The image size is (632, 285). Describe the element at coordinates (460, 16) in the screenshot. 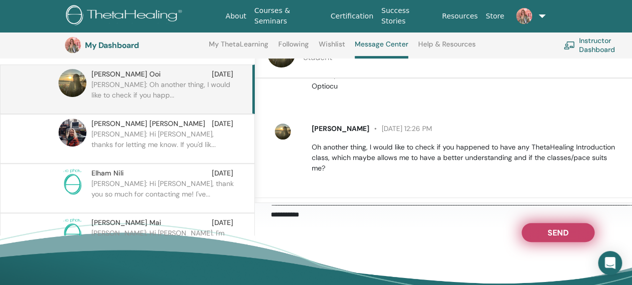

I see `a: Resources` at that location.